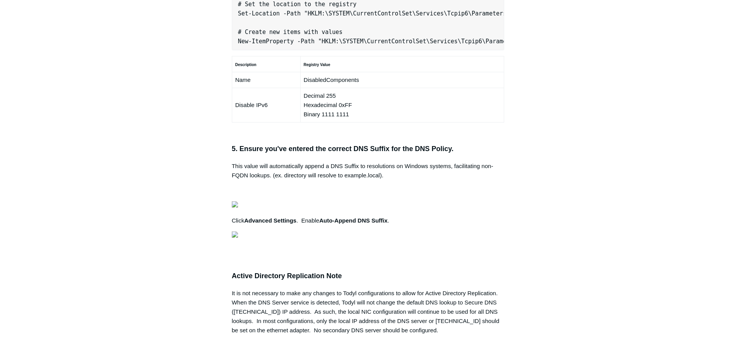  What do you see at coordinates (368, 221) in the screenshot?
I see `p: Click . Enable .` at bounding box center [368, 221].